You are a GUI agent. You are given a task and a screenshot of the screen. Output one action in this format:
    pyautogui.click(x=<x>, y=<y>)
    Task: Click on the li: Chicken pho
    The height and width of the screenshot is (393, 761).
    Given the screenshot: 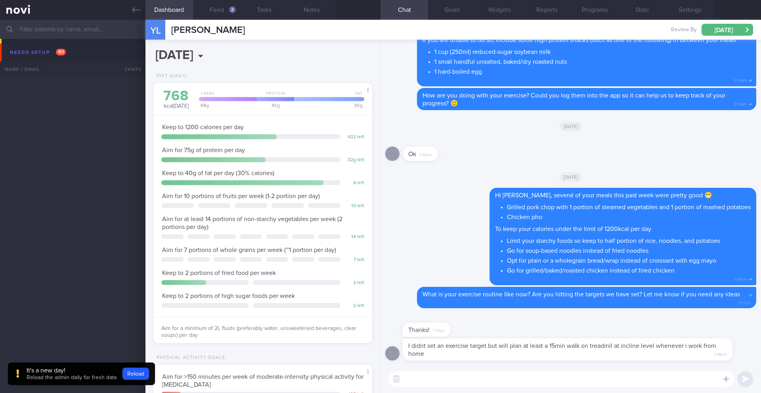 What is the action you would take?
    pyautogui.click(x=629, y=216)
    